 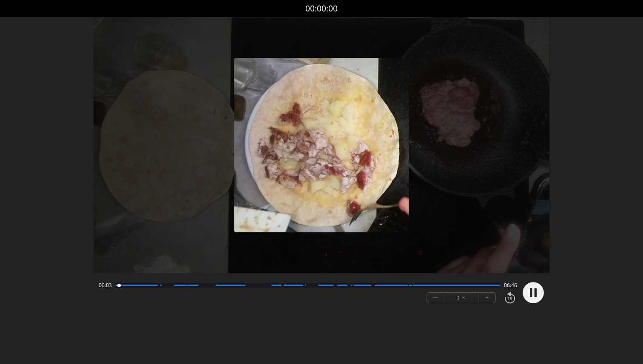 What do you see at coordinates (322, 9) in the screenshot?
I see `a: 00:00:00` at bounding box center [322, 9].